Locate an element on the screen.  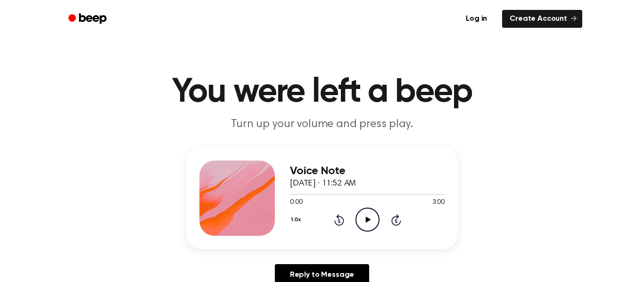
h3: Voice Note is located at coordinates (368, 171).